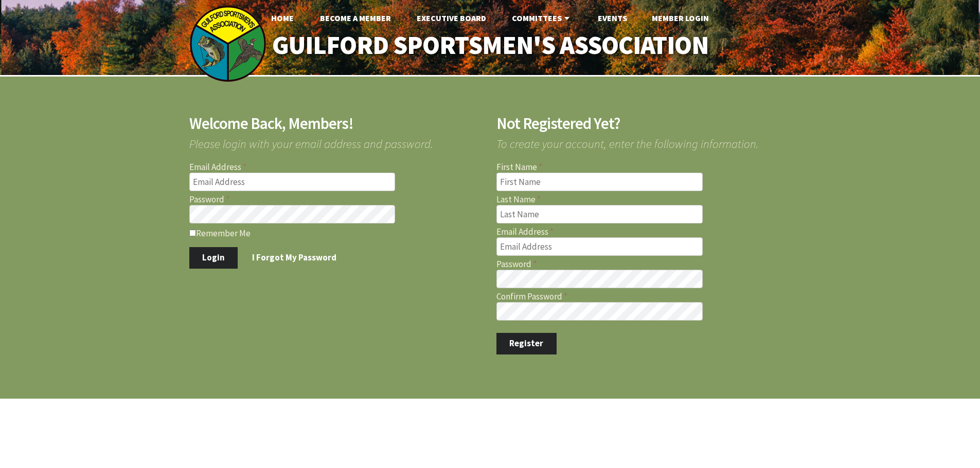 The height and width of the screenshot is (468, 980). I want to click on label: First Name, so click(643, 167).